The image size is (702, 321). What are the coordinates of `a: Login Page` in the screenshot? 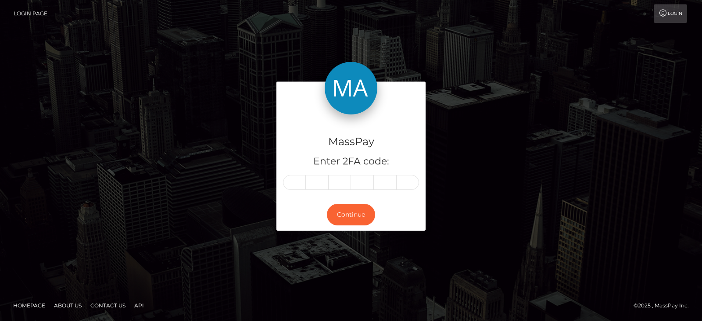 It's located at (30, 14).